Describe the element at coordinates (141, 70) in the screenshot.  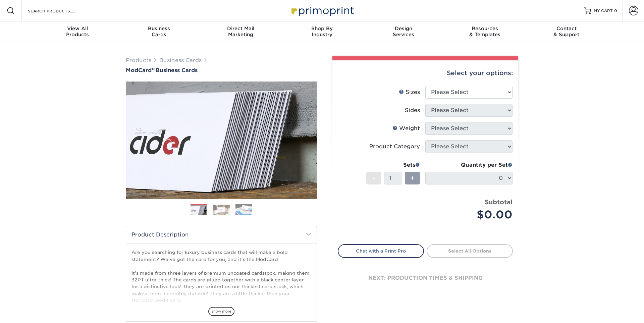
I see `span: ModCard™` at that location.